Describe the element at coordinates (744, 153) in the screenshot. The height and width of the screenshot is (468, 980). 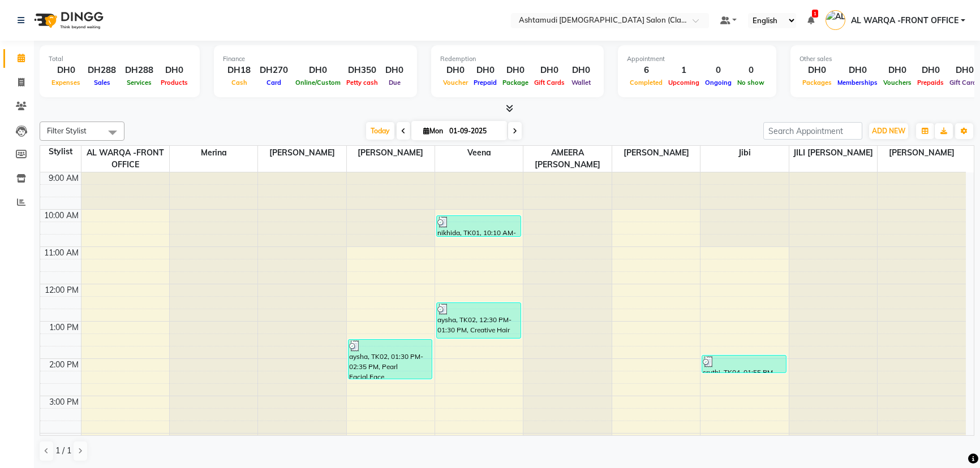
I see `span: Jibi` at that location.